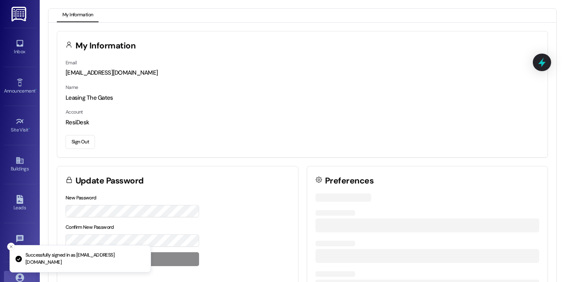 This screenshot has width=565, height=282. I want to click on a: Inbox, so click(20, 47).